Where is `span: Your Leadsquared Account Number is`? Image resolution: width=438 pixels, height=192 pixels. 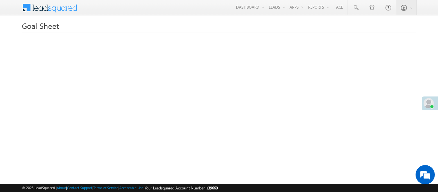
span: Your Leadsquared Account Number is is located at coordinates (181, 188).